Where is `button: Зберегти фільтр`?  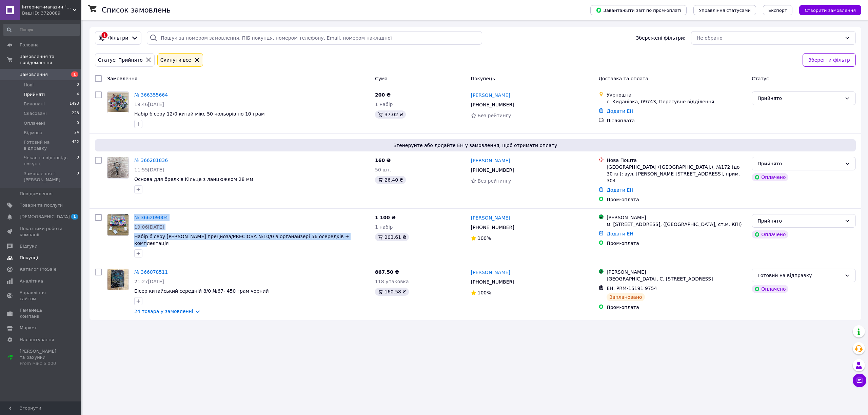
button: Зберегти фільтр is located at coordinates (829, 60).